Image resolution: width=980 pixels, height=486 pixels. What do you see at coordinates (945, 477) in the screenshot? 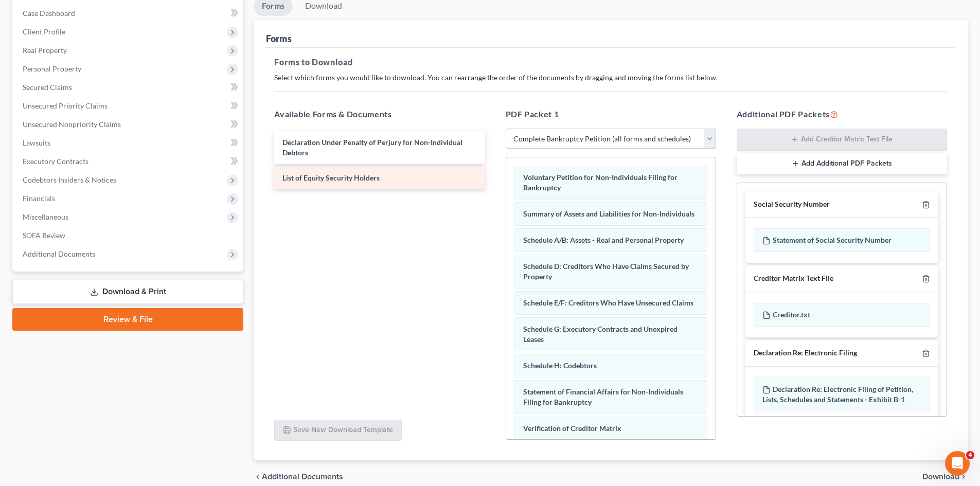
I see `button: Download chevron_right` at bounding box center [945, 477].